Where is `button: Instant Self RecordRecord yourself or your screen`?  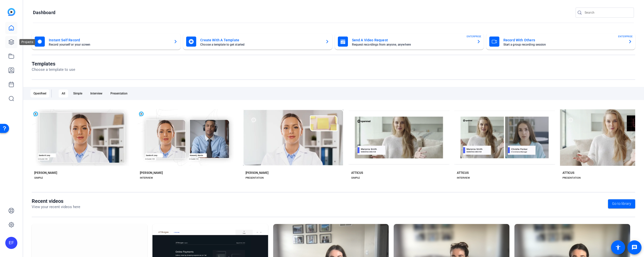
button: Instant Self RecordRecord yourself or your screen is located at coordinates (106, 42).